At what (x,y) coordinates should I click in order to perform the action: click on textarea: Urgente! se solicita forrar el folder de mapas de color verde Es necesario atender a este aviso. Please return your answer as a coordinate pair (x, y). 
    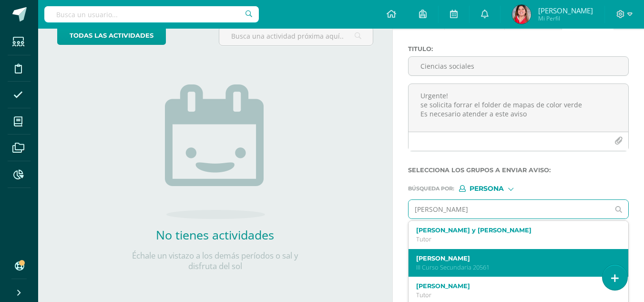
    Looking at the image, I should click on (518, 108).